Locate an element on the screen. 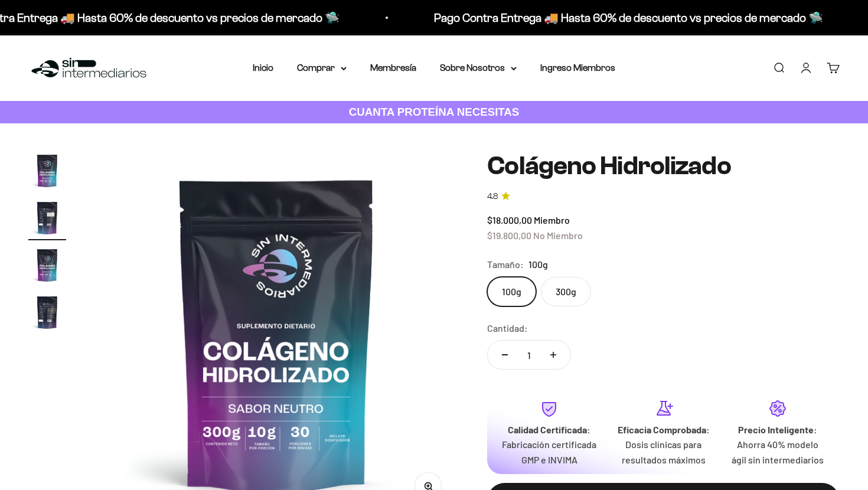 Image resolution: width=868 pixels, height=490 pixels. summary: Comprar is located at coordinates (322, 68).